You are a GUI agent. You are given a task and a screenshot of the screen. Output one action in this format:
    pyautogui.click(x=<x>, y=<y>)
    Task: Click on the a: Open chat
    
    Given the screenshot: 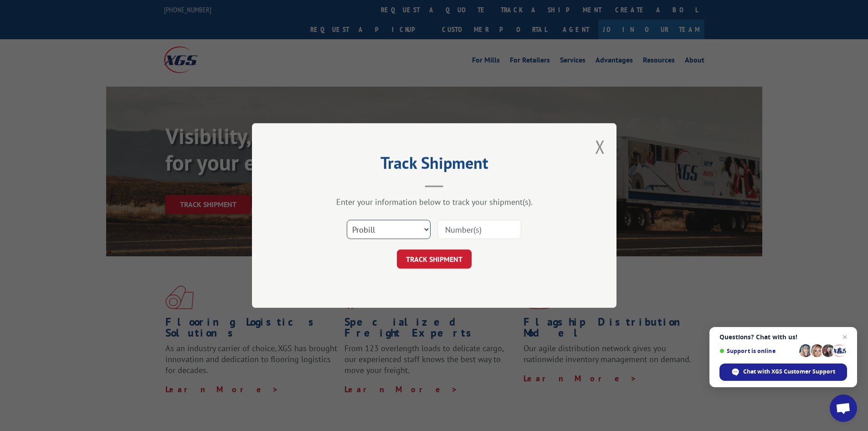 What is the action you would take?
    pyautogui.click(x=844, y=408)
    